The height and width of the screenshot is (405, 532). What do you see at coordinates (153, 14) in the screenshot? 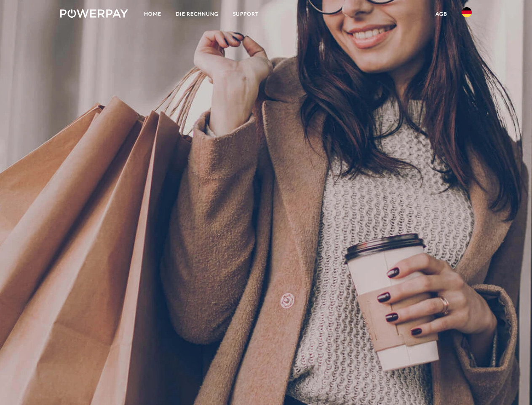
I see `a: Home` at bounding box center [153, 14].